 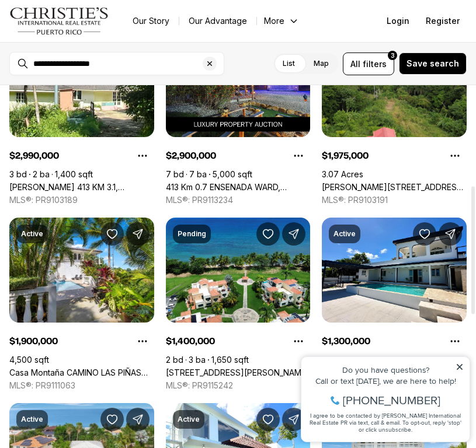 I want to click on a: 413 Km 0.7 ENSENADA WARD, RINCON, RINCON PR, 00677, so click(x=238, y=187).